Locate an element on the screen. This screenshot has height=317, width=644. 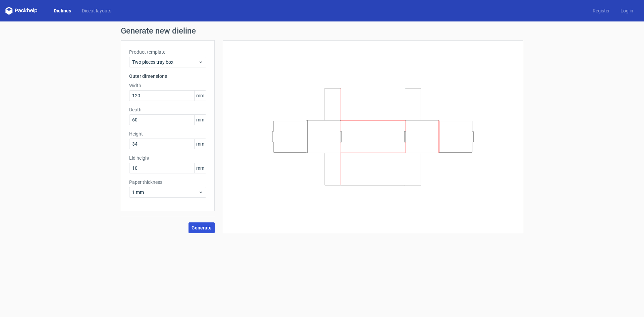
a: Log in is located at coordinates (627, 11).